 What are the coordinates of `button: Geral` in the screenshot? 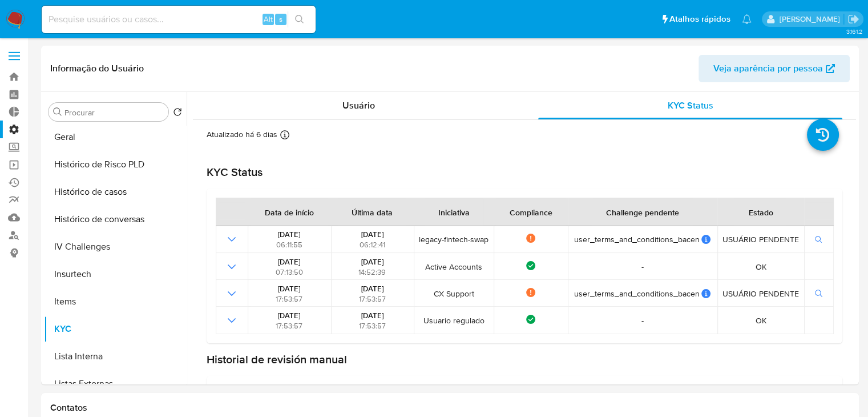 It's located at (115, 137).